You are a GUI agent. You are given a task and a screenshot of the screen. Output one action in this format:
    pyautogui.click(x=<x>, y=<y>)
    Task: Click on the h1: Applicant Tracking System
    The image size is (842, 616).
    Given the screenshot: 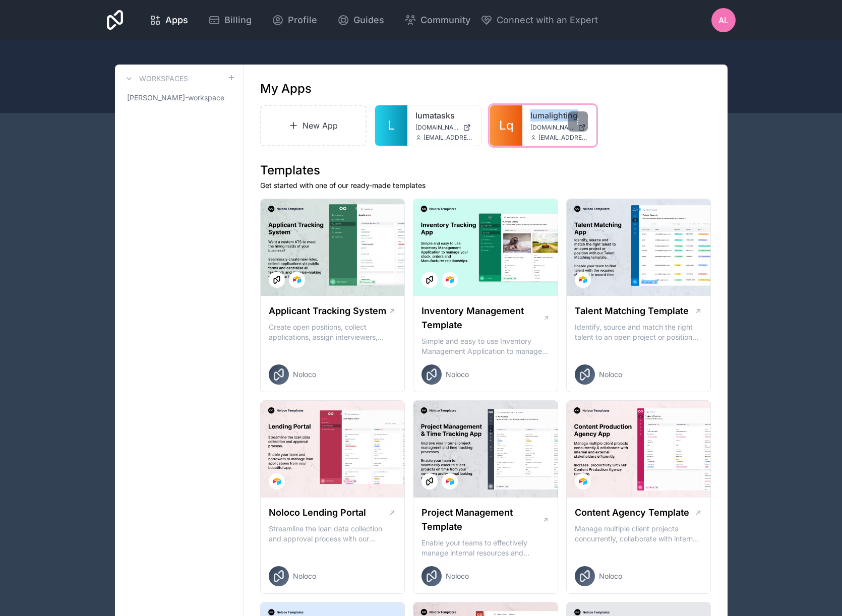 What is the action you would take?
    pyautogui.click(x=327, y=311)
    